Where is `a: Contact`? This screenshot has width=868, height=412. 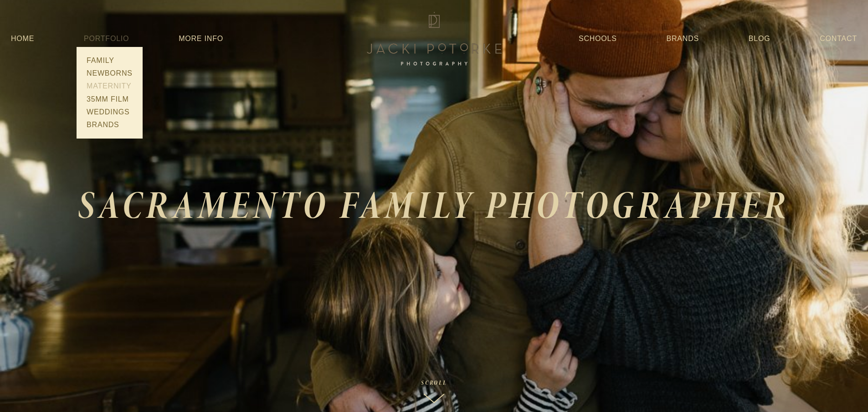
a: Contact is located at coordinates (839, 39).